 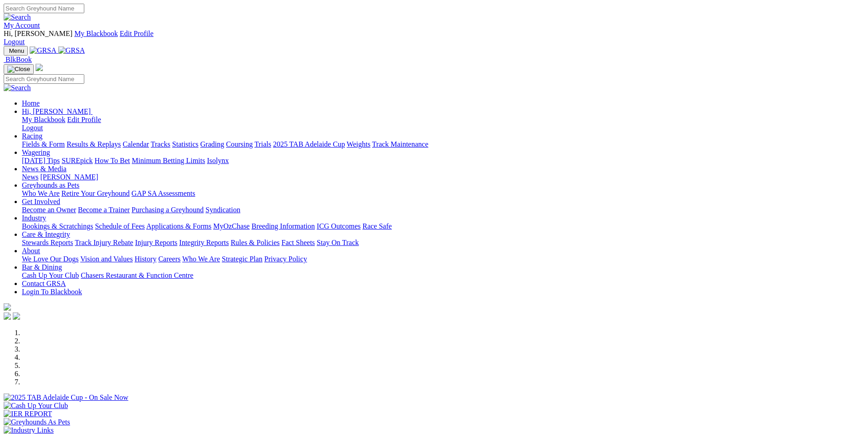 I want to click on a: Bar & Dining, so click(x=42, y=267).